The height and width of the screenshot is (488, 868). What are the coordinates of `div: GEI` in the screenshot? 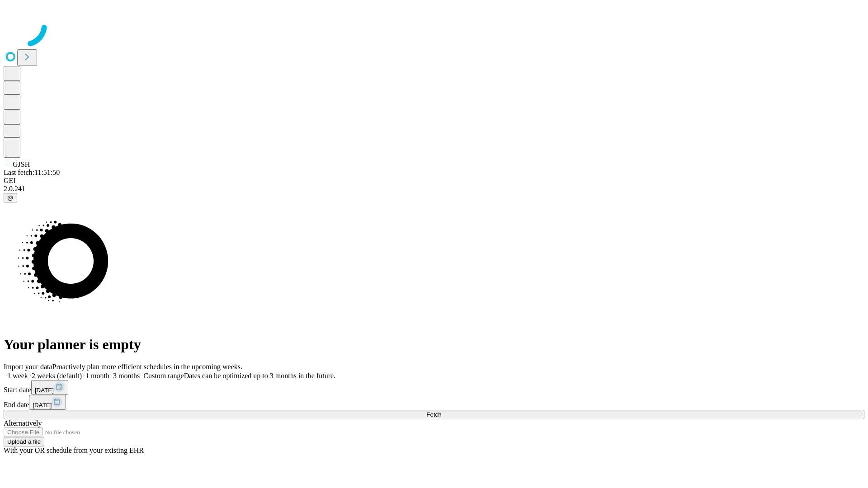 It's located at (434, 181).